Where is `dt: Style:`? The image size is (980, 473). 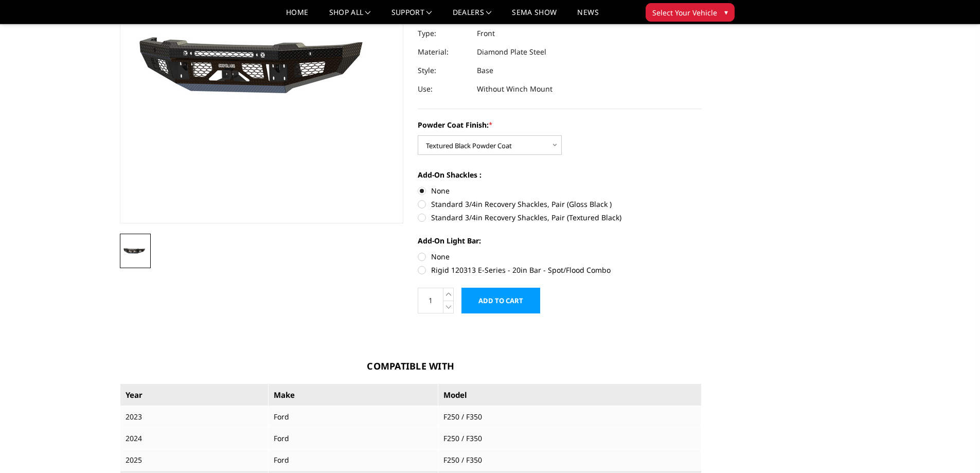
dt: Style: is located at coordinates (444, 70).